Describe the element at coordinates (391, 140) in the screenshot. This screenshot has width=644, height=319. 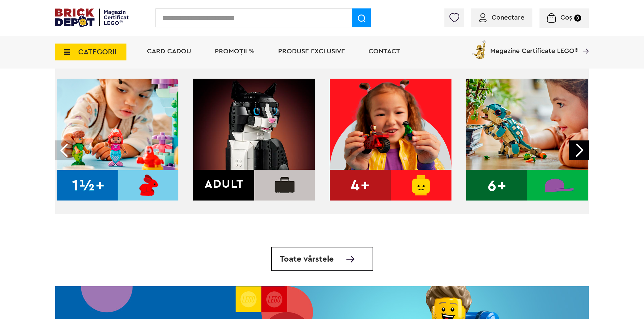
I see `img: 4+` at that location.